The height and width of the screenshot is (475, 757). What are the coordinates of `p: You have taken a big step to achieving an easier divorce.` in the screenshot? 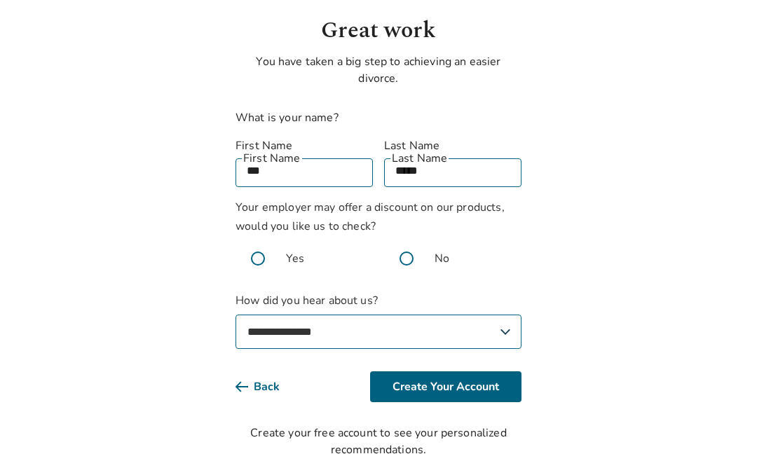 It's located at (378, 70).